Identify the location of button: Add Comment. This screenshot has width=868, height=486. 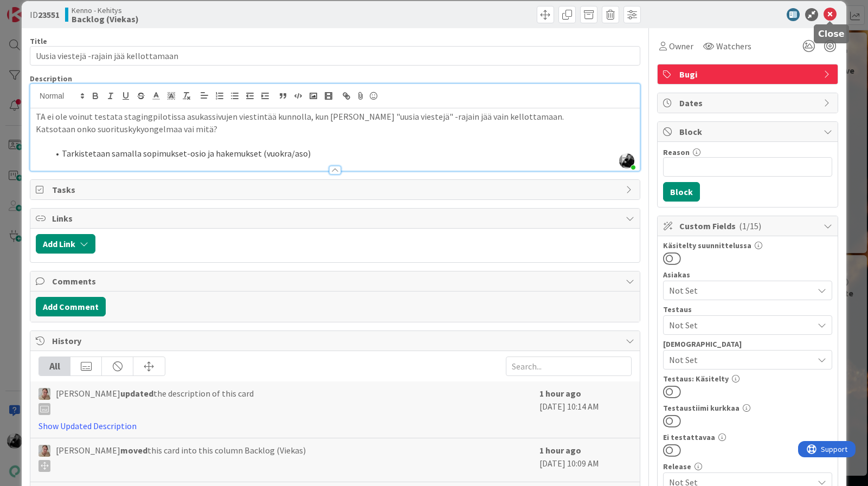
(70, 307).